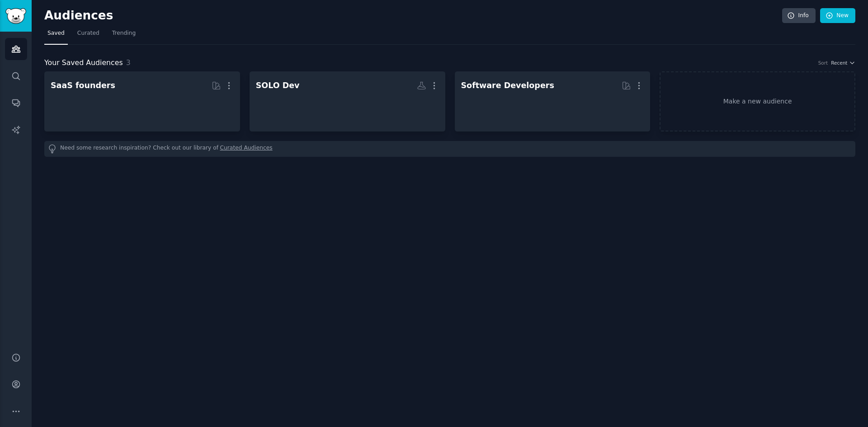 This screenshot has height=427, width=868. What do you see at coordinates (56, 33) in the screenshot?
I see `span: Saved` at bounding box center [56, 33].